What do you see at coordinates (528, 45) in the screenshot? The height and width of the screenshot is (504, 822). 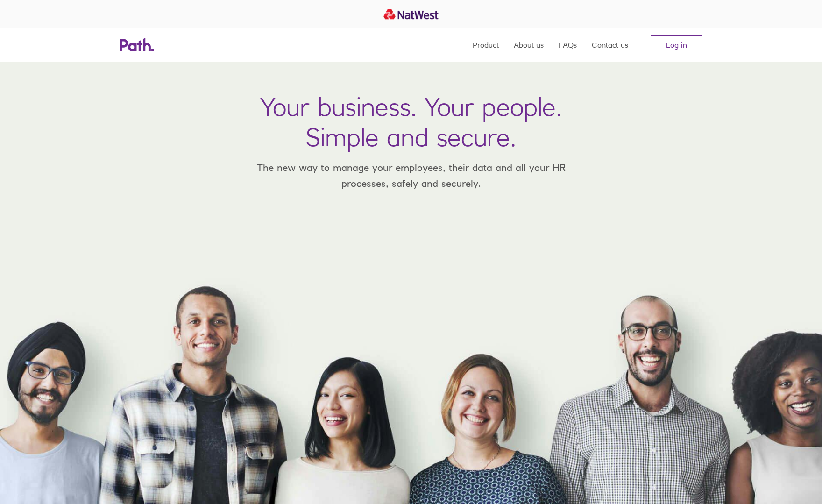 I see `a: About us` at bounding box center [528, 45].